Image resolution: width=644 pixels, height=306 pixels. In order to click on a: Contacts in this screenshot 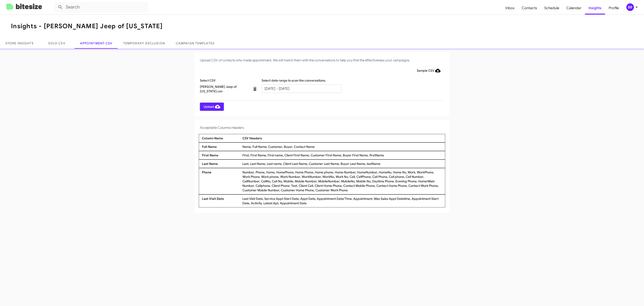, I will do `click(529, 8)`.